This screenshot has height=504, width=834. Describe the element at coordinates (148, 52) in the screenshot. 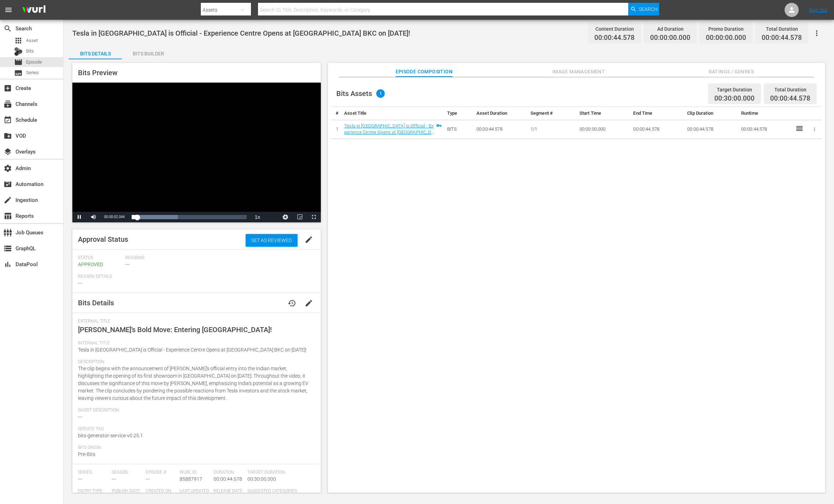

I see `button: Bits Builder` at that location.